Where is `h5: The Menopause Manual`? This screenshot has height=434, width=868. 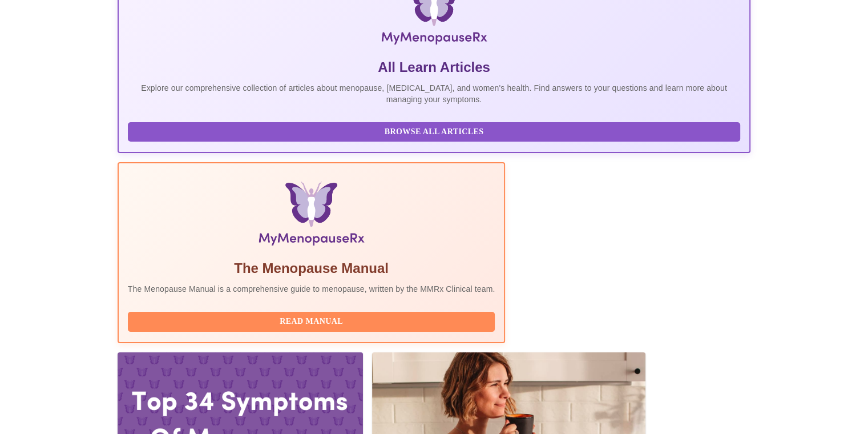 h5: The Menopause Manual is located at coordinates (312, 268).